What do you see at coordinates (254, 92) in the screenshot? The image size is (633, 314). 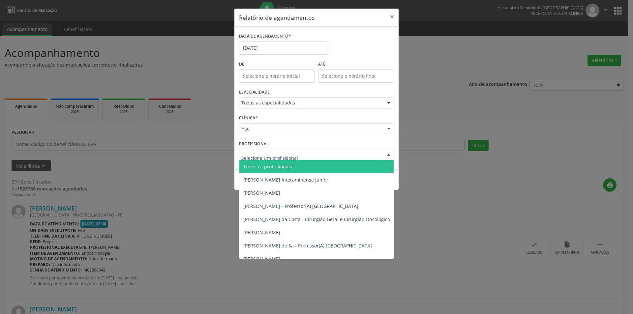 I see `label: ESPECIALIDADE` at bounding box center [254, 92].